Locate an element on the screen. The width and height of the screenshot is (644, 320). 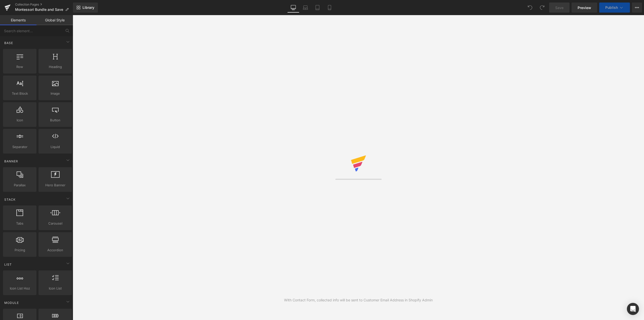
span: Icon is located at coordinates (20, 120).